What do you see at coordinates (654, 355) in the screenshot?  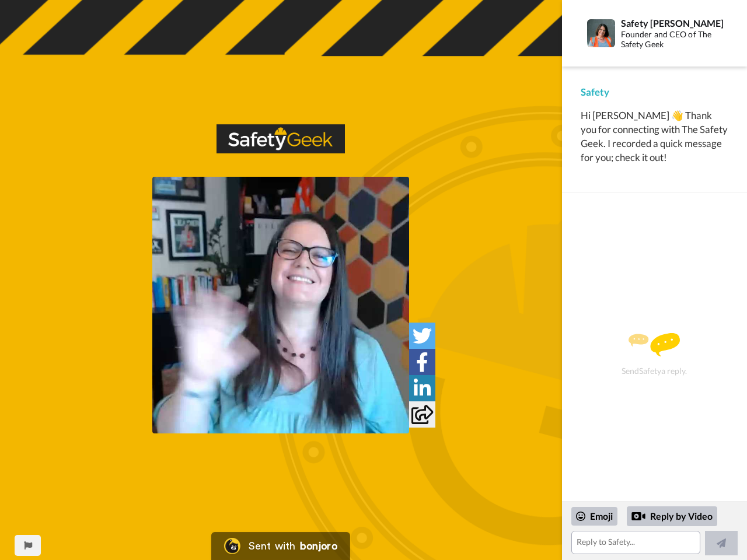 I see `div: Send Safety a reply.` at bounding box center [654, 355].